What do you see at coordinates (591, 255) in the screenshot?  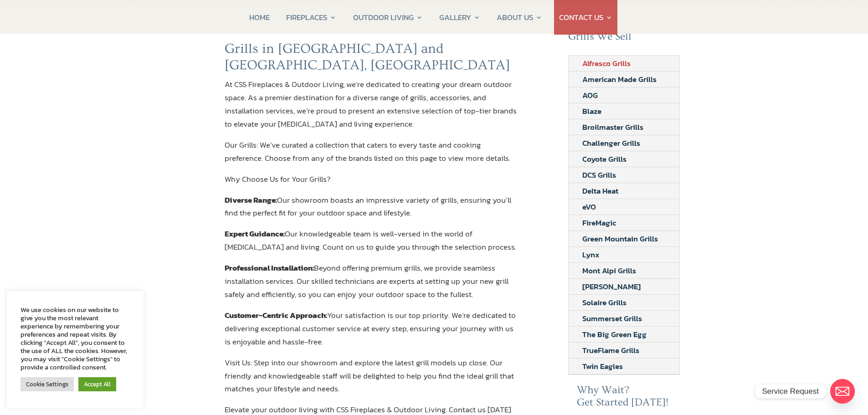 I see `a: Lynx` at bounding box center [591, 255].